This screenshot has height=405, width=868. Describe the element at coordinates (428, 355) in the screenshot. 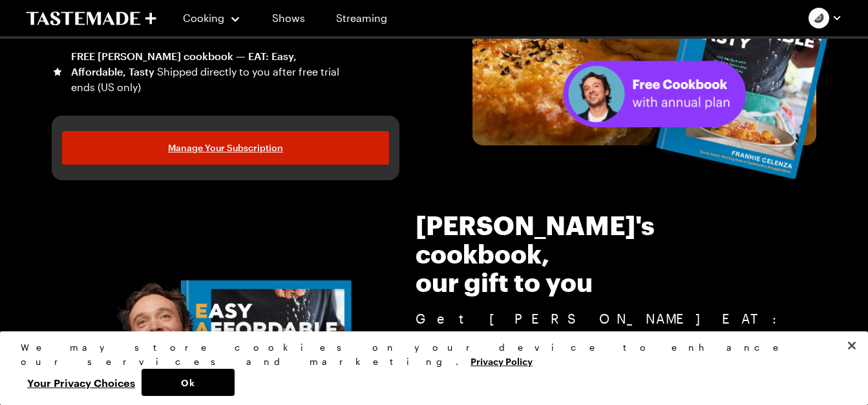

I see `div: We may store cookies on your device to enhance our services and marketing.` at that location.